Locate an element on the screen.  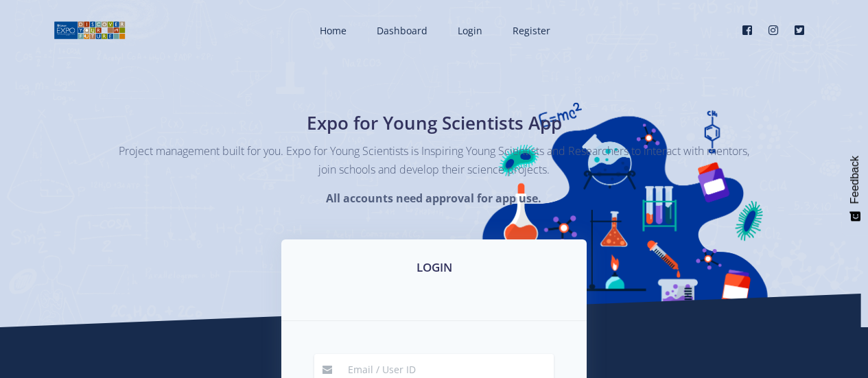
a: Home is located at coordinates (331, 30).